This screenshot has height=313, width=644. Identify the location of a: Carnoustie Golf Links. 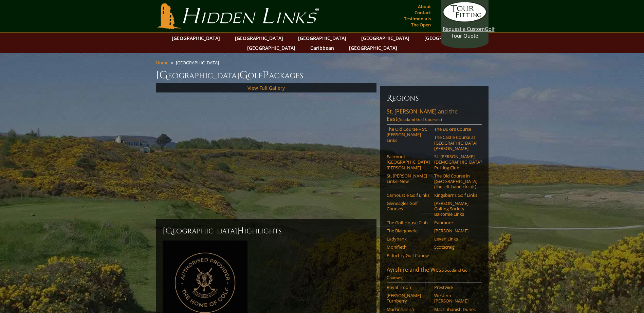
(408, 196).